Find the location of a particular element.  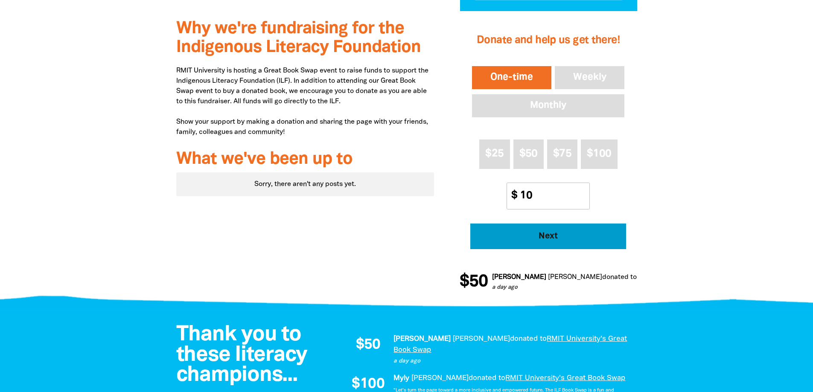

button: $75 is located at coordinates (562, 154).